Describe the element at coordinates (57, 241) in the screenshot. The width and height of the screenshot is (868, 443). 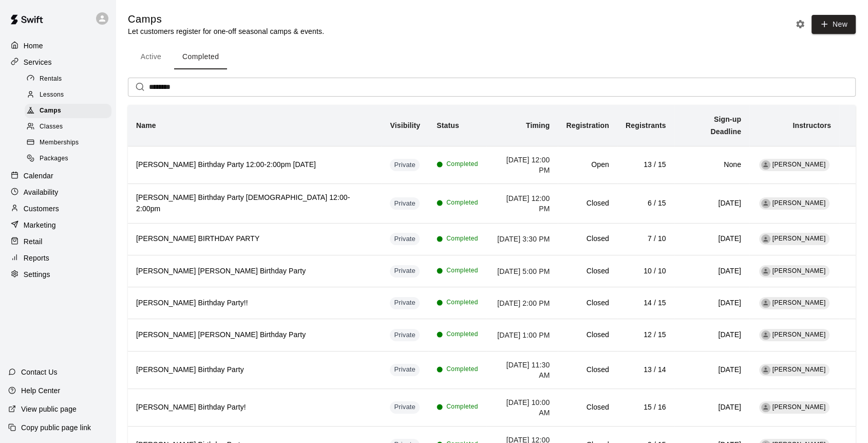
I see `a: Retail` at that location.